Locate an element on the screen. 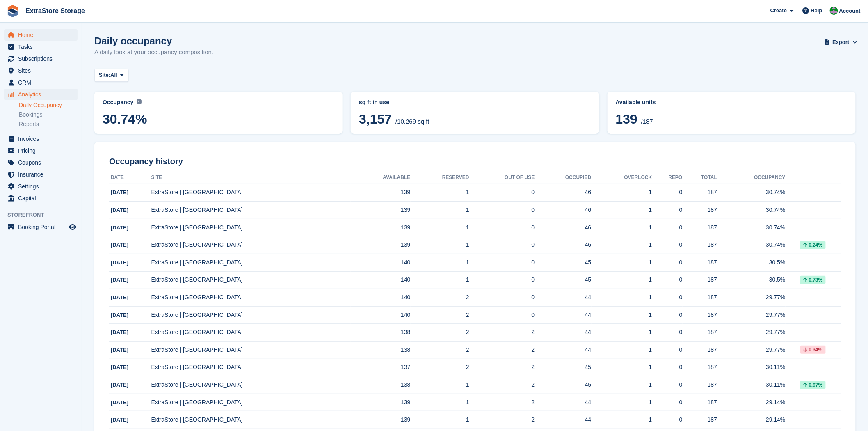 The width and height of the screenshot is (868, 431). th: Total is located at coordinates (700, 178).